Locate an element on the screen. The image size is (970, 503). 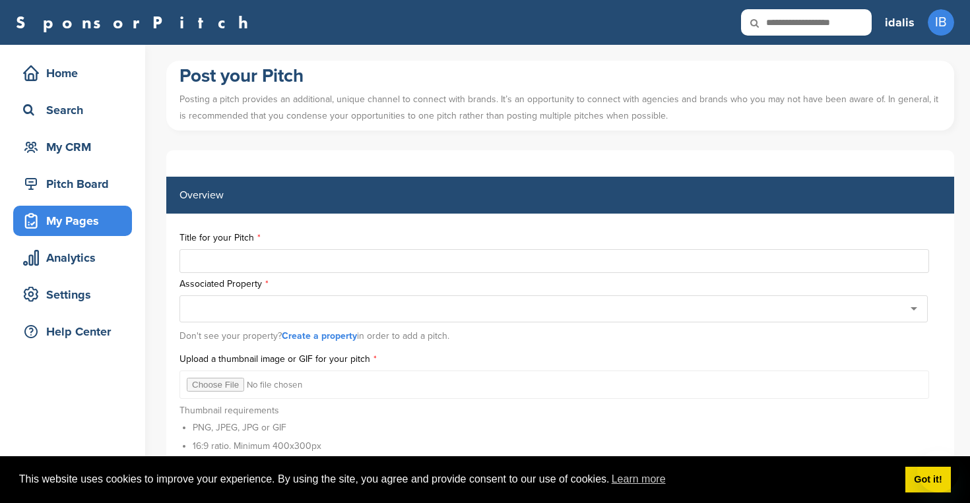
div: Don't see your property? in order to add a pitch. is located at coordinates (560, 336).